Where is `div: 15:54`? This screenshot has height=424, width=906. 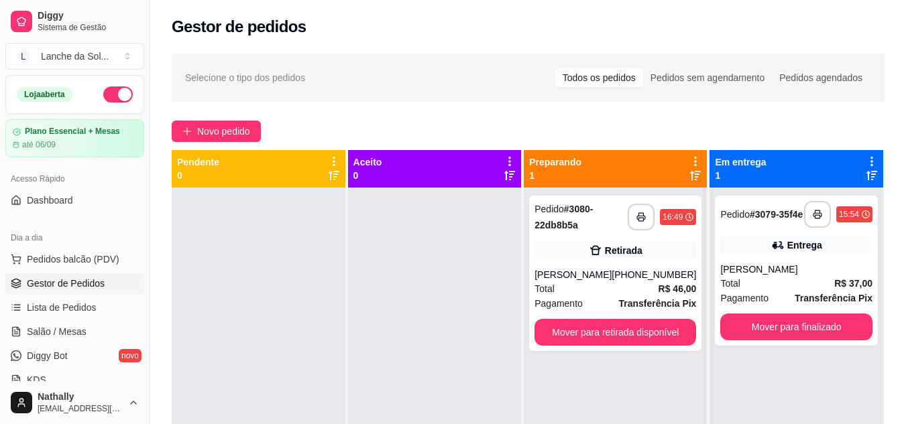 div: 15:54 is located at coordinates (849, 215).